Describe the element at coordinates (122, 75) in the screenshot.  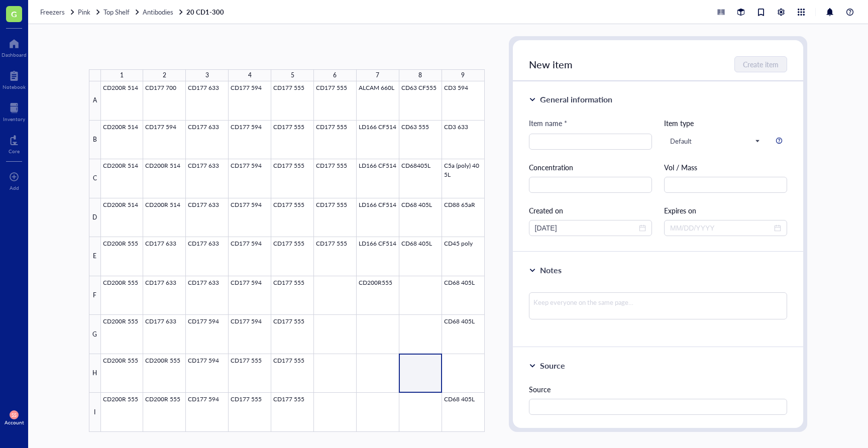
I see `div: 1` at that location.